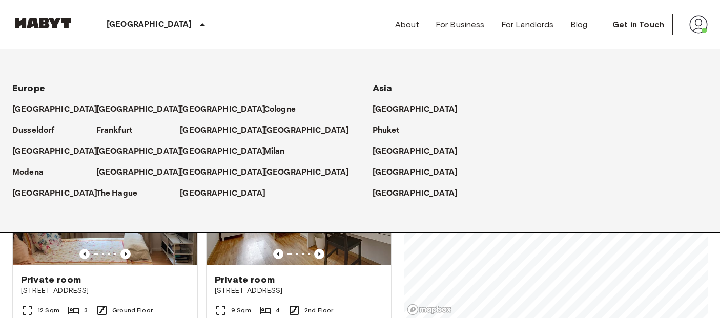 The image size is (720, 318). Describe the element at coordinates (43, 23) in the screenshot. I see `img: Habyt` at that location.